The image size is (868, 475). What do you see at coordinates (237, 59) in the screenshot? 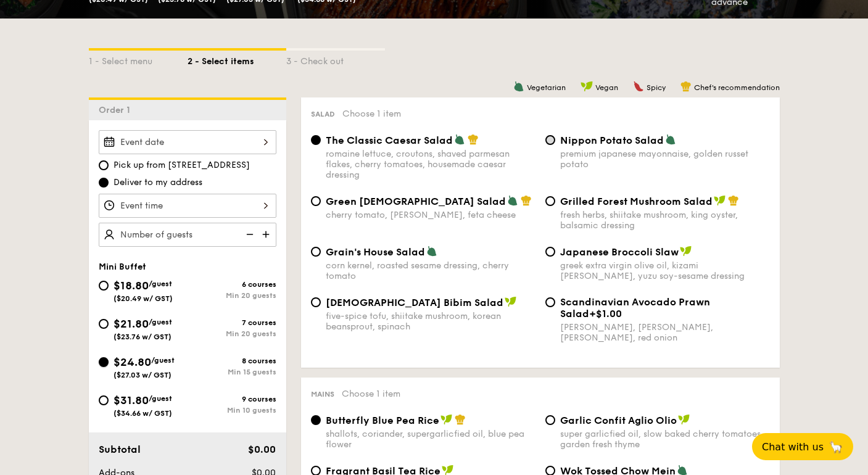
I see `div: 2 - Select items` at bounding box center [237, 59].